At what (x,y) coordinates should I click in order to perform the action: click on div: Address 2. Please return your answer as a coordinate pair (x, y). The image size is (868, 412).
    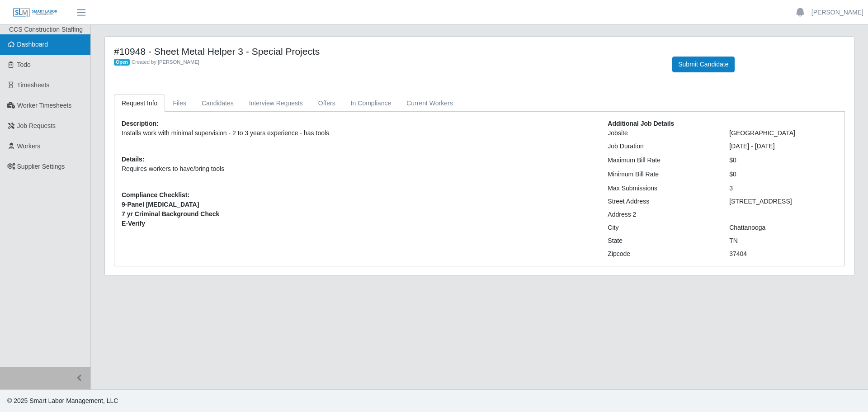
    Looking at the image, I should click on (662, 214).